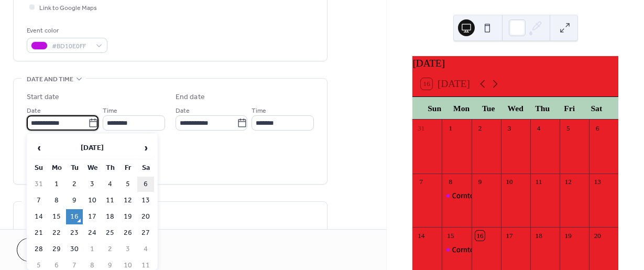  Describe the element at coordinates (462, 108) in the screenshot. I see `div: Mon` at that location.